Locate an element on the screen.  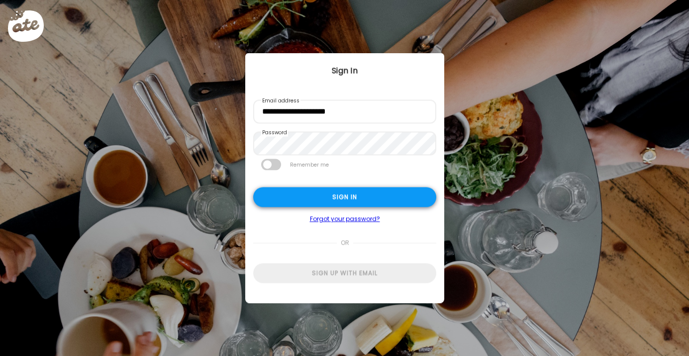
div: Sign up with email is located at coordinates (345, 274).